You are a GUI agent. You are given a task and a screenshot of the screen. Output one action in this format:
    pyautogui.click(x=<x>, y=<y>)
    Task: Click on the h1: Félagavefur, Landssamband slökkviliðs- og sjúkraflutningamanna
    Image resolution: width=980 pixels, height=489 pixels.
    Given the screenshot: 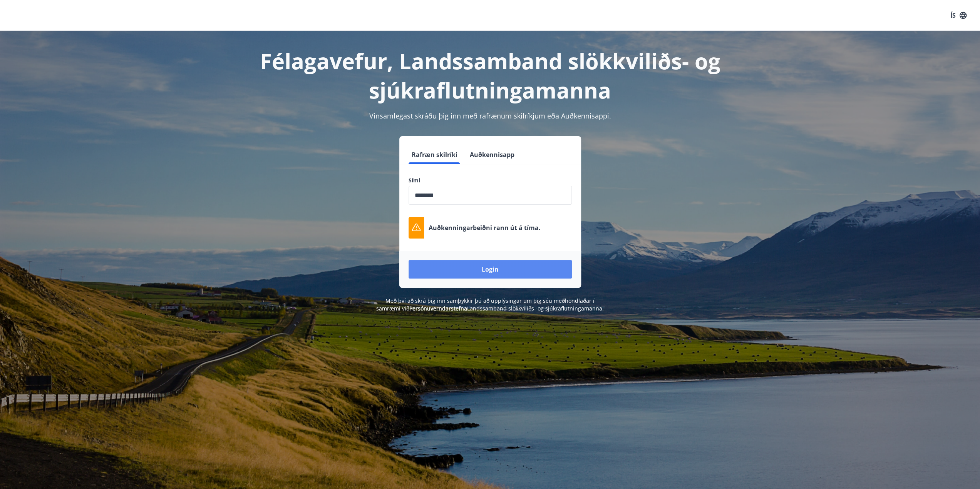 What is the action you would take?
    pyautogui.click(x=490, y=75)
    